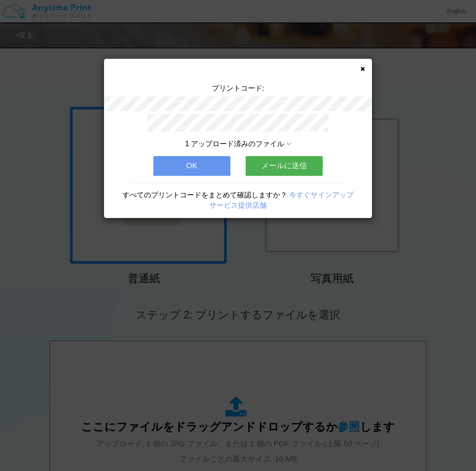 Image resolution: width=476 pixels, height=471 pixels. Describe the element at coordinates (238, 88) in the screenshot. I see `span: プリントコード:` at that location.